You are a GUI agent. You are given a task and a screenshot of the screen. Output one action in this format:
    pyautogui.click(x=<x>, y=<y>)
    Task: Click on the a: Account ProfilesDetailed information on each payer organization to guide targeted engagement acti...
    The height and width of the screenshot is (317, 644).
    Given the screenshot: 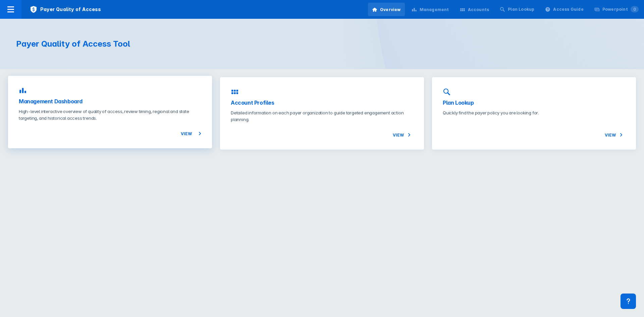 What is the action you would take?
    pyautogui.click(x=322, y=114)
    